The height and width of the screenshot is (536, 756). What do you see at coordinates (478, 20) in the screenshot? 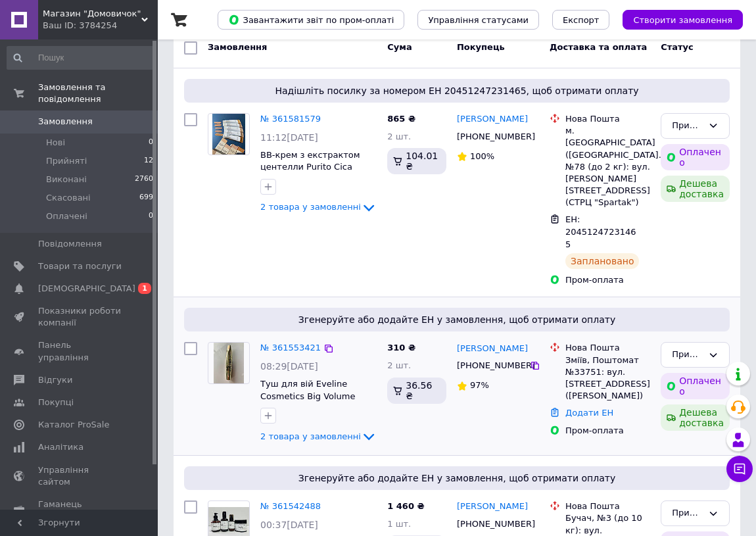
I see `span: Управління статусами` at bounding box center [478, 20].